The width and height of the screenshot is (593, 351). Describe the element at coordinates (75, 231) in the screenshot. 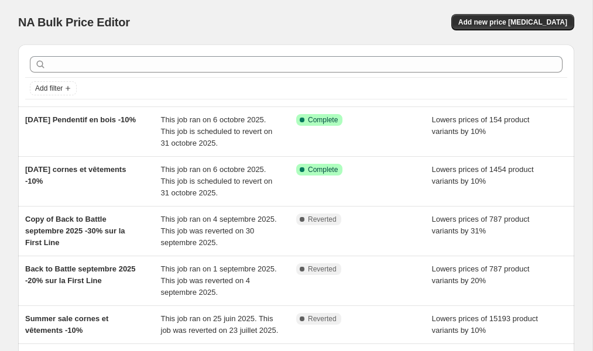

I see `span: Copy of Back to Battle septembre 2025 -30% sur la First Line` at that location.